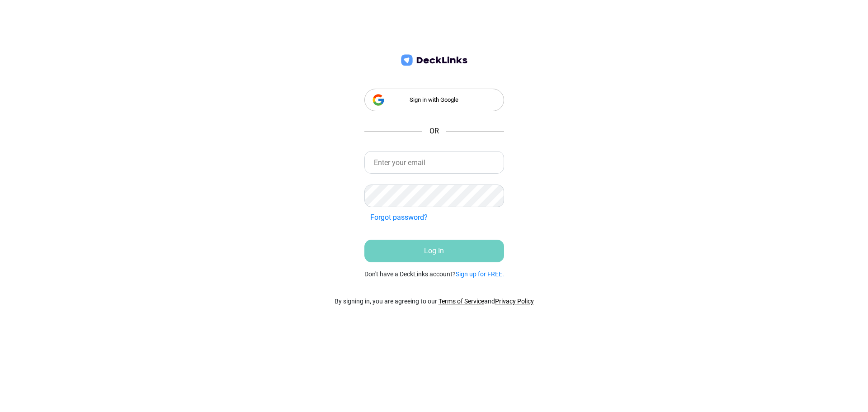  I want to click on img: deck-links-logo.c572c7424dfa0d40c150da8c35de9cd0.svg, so click(434, 60).